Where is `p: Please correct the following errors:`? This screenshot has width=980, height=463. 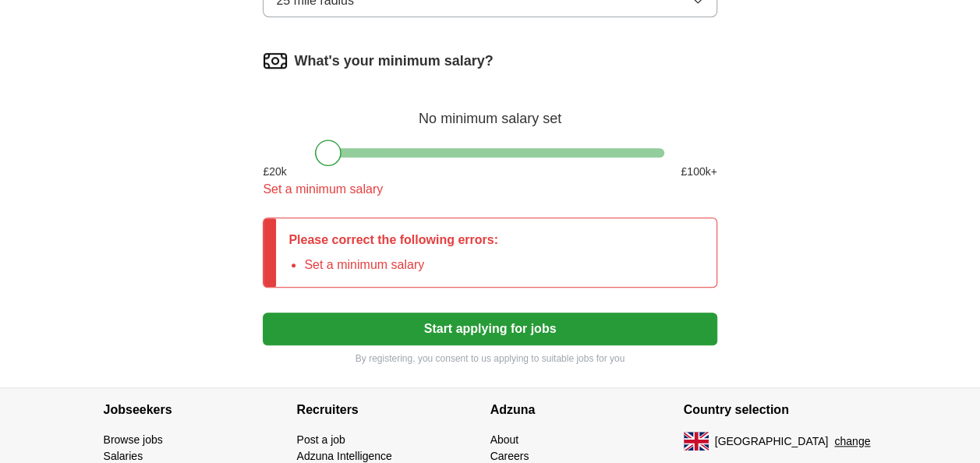
p: Please correct the following errors: is located at coordinates (393, 240).